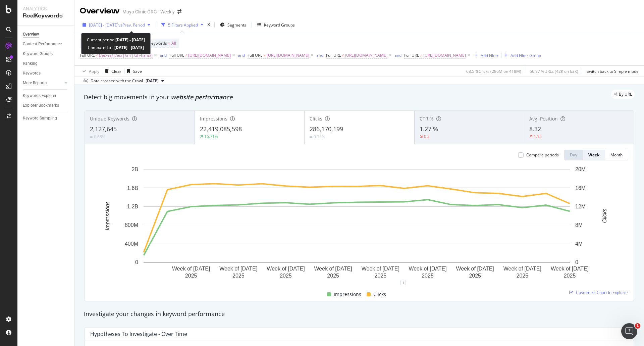  I want to click on button: Clear, so click(112, 71).